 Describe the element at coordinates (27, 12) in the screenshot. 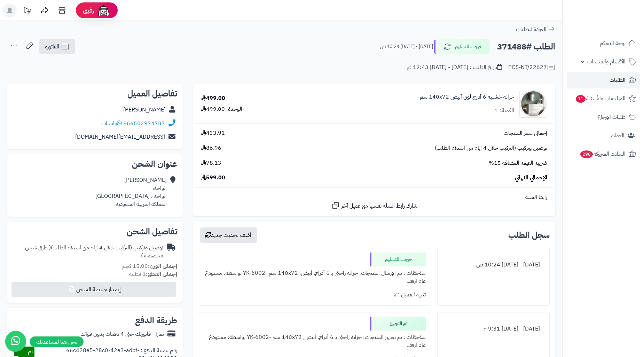

I see `a: تحديثات المنصة` at that location.